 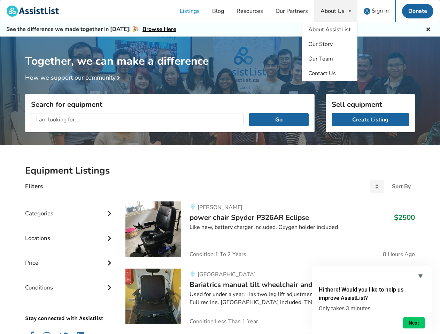 I want to click on h2: Equipment Listings, so click(x=220, y=171).